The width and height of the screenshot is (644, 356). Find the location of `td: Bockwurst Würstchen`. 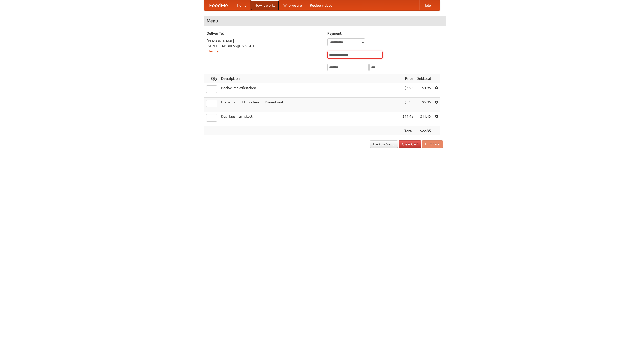

td: Bockwurst Würstchen is located at coordinates (310, 90).